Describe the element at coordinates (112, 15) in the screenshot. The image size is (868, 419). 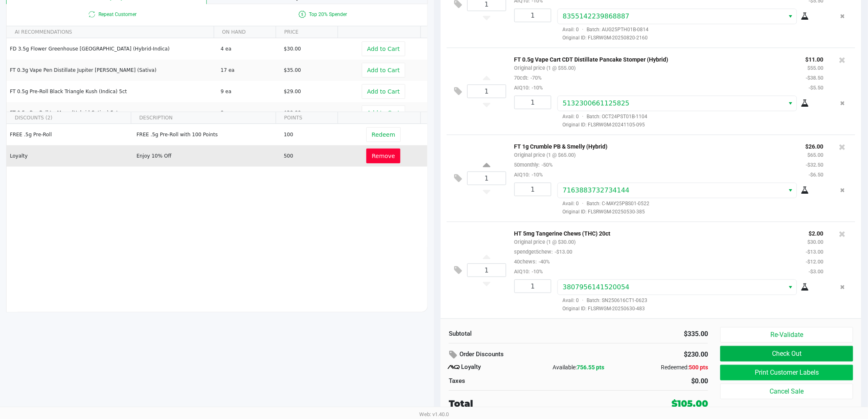
I see `span: Repeat Customer` at that location.